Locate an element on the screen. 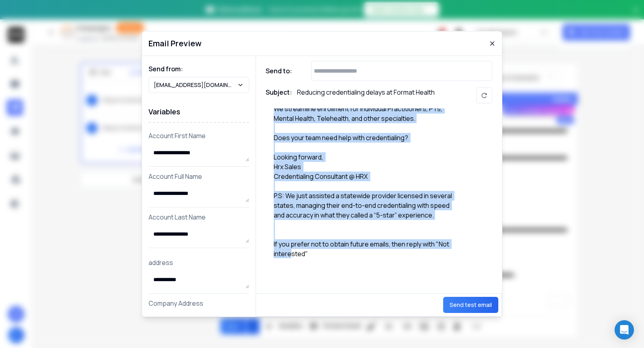 Image resolution: width=644 pixels, height=348 pixels. h1: Send to: is located at coordinates (281, 71).